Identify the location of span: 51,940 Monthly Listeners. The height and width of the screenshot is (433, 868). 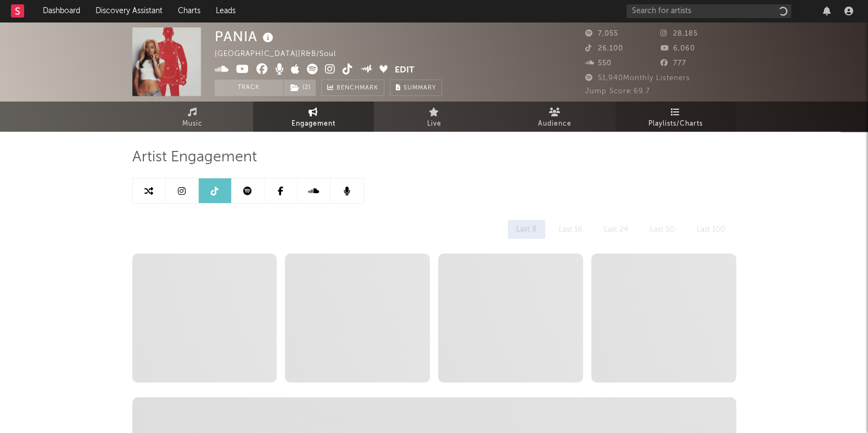
(637, 78).